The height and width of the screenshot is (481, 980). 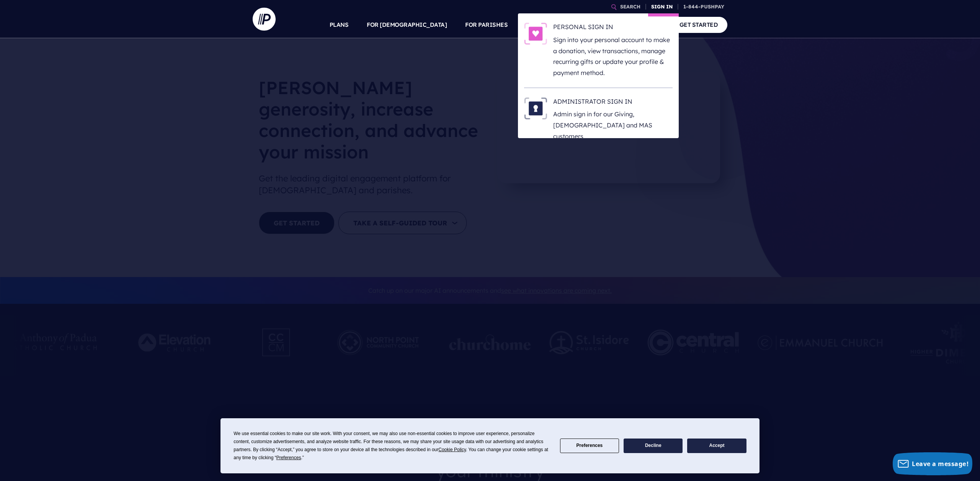 I want to click on a: FOR PARISHES, so click(x=486, y=25).